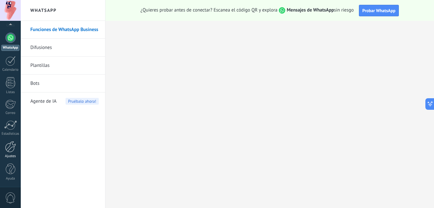  Describe the element at coordinates (82, 101) in the screenshot. I see `span: Pruébalo ahora!` at that location.